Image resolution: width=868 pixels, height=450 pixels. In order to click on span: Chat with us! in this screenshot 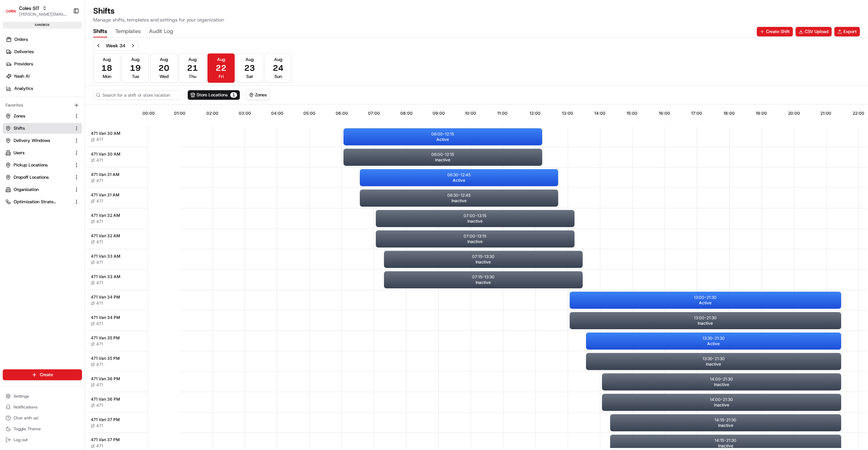, I will do `click(26, 418)`.